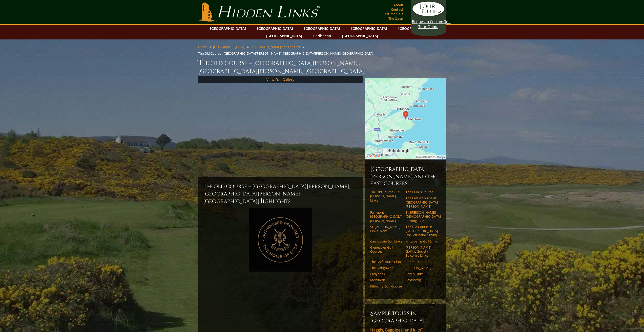 The height and width of the screenshot is (332, 644). I want to click on a: Request a CustomGolf Tour Quote, so click(429, 15).